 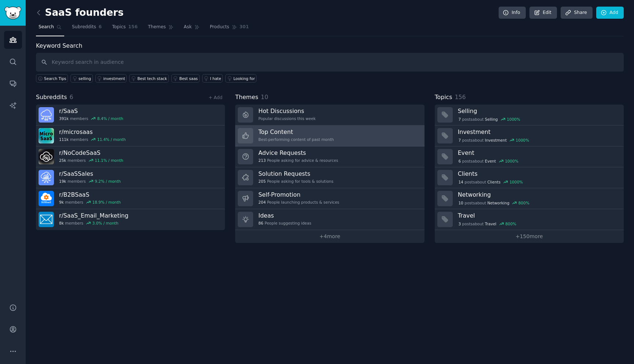 I want to click on div: People asking for tools & solutions, so click(x=296, y=181).